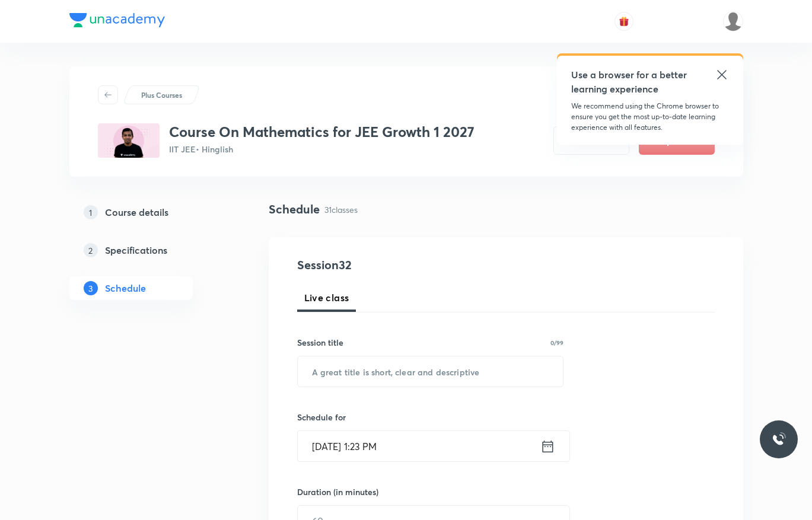 The width and height of the screenshot is (812, 520). What do you see at coordinates (91, 212) in the screenshot?
I see `p: 1` at bounding box center [91, 212].